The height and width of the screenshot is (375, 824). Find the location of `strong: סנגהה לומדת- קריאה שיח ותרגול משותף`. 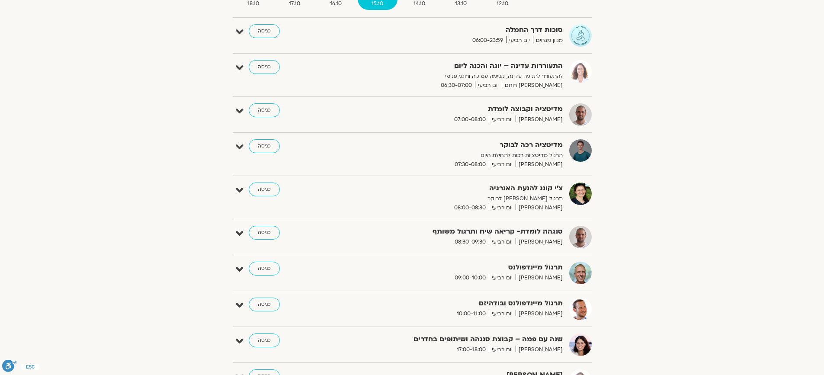

strong: סנגהה לומדת- קריאה שיח ותרגול משותף is located at coordinates (457, 232).